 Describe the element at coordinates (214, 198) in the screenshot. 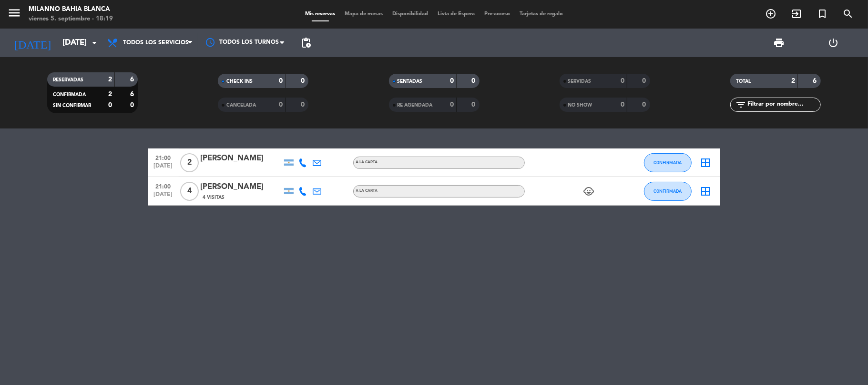

I see `span: 4 Visitas` at that location.